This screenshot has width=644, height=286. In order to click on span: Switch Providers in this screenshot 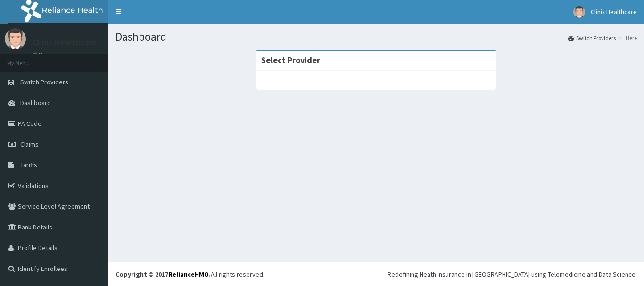, I will do `click(44, 82)`.